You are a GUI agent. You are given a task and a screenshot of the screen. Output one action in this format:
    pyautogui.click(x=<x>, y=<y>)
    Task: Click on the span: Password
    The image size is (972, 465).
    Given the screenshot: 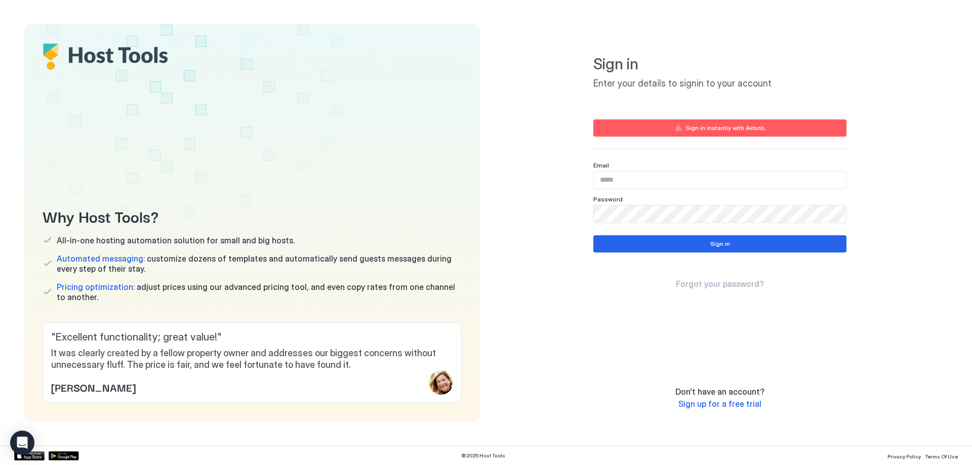 What is the action you would take?
    pyautogui.click(x=608, y=199)
    